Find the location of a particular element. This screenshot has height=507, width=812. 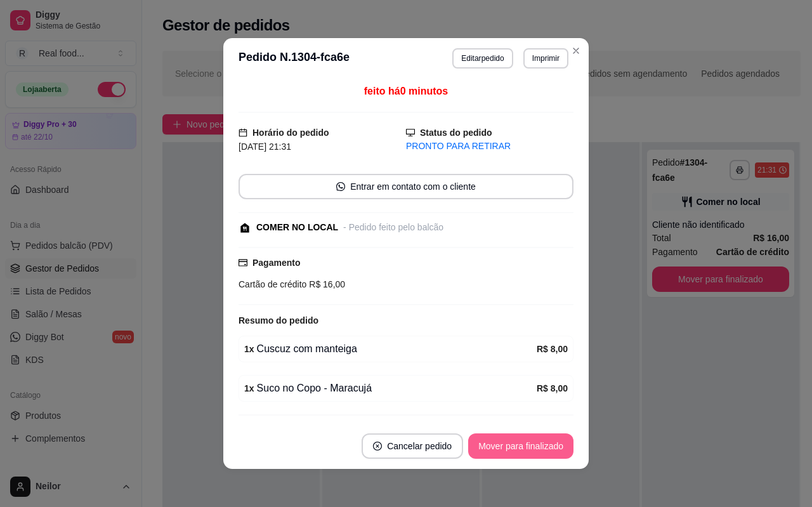

strong: Pagamento is located at coordinates (276, 262).